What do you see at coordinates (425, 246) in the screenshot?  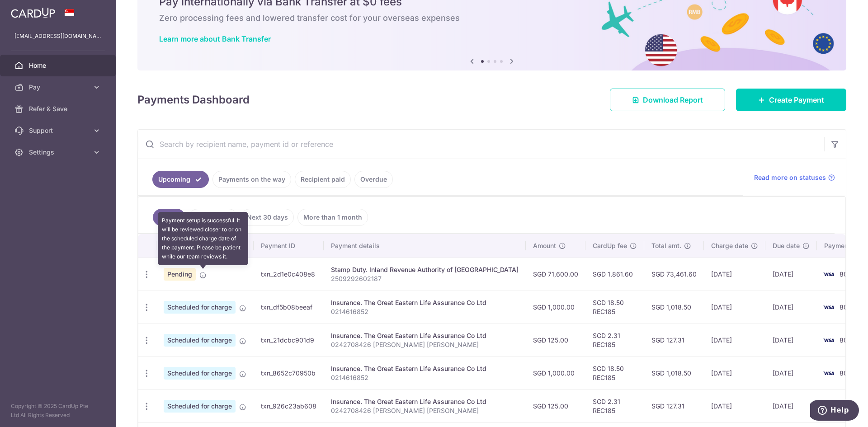 I see `th: Payment details` at bounding box center [425, 246].